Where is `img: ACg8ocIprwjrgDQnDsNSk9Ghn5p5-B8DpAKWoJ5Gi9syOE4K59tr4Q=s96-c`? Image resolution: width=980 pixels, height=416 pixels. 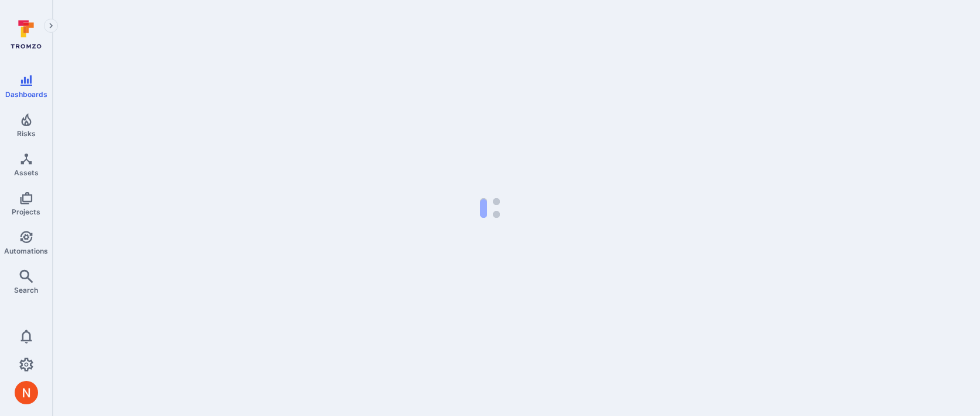
img: ACg8ocIprwjrgDQnDsNSk9Ghn5p5-B8DpAKWoJ5Gi9syOE4K59tr4Q=s96-c is located at coordinates (26, 393).